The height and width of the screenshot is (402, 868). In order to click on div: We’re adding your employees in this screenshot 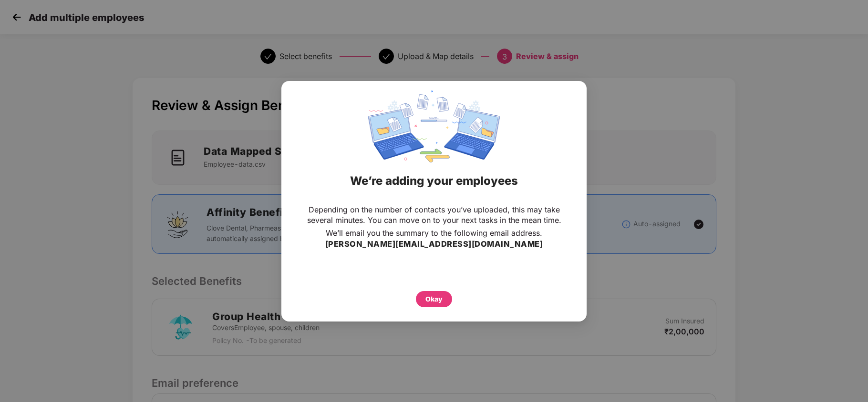, I will do `click(434, 181)`.